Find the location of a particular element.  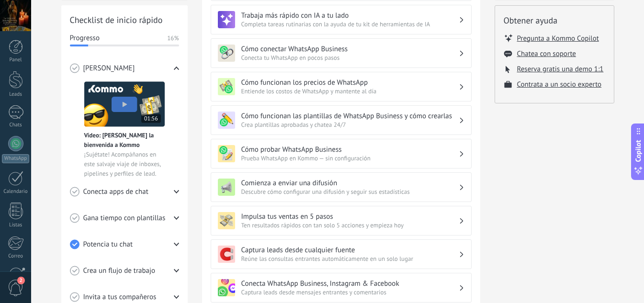

h3: Captura leads desde cualquier fuente is located at coordinates (350, 250).